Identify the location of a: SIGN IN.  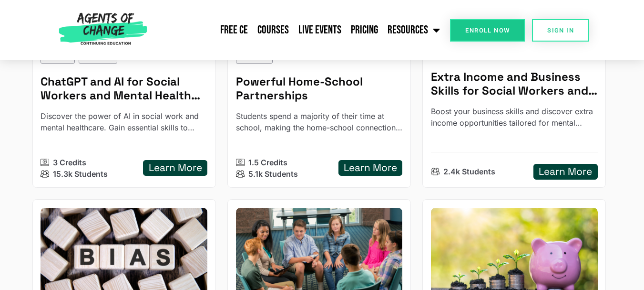
(560, 30).